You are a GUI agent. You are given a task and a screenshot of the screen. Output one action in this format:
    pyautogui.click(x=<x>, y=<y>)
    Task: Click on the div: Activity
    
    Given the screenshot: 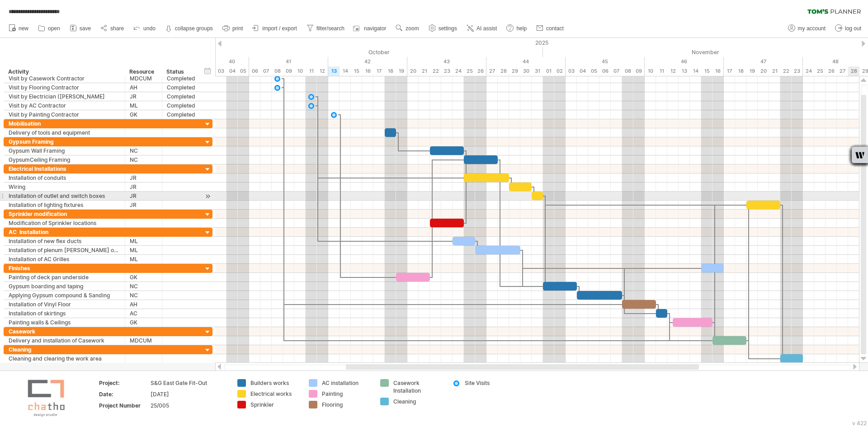 What is the action you would take?
    pyautogui.click(x=64, y=72)
    